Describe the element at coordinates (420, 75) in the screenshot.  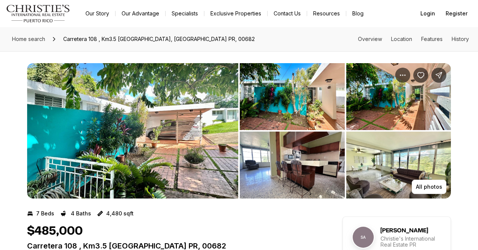
I see `button: Save Property: Carretera 108 , Km3.5 VILLA NU SIGMA` at that location.